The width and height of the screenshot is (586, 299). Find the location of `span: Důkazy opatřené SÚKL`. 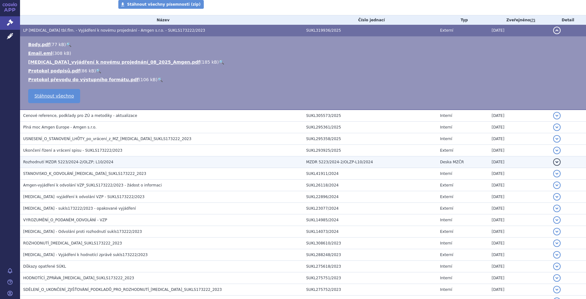

span: Důkazy opatřené SÚKL is located at coordinates (44, 266).